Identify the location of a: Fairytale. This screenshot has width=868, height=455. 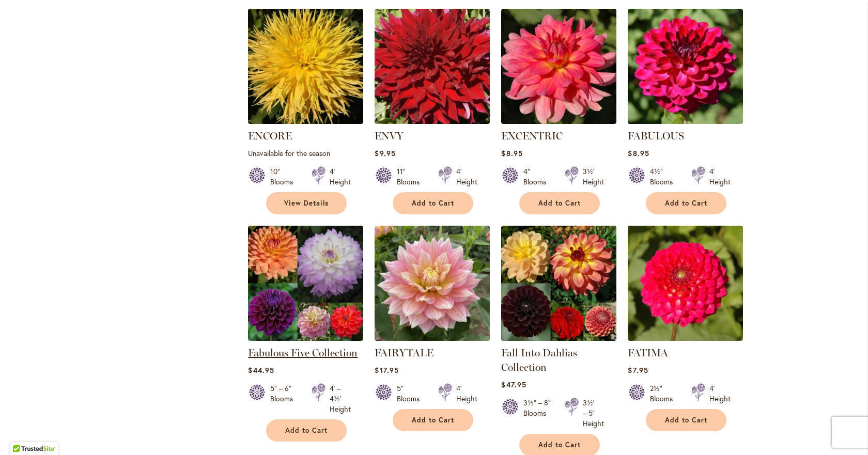
(432, 338).